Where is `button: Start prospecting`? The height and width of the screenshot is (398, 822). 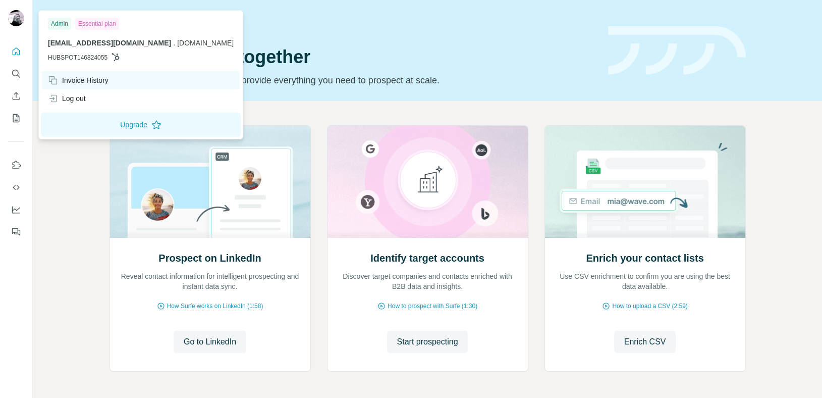
button: Start prospecting is located at coordinates (428, 342).